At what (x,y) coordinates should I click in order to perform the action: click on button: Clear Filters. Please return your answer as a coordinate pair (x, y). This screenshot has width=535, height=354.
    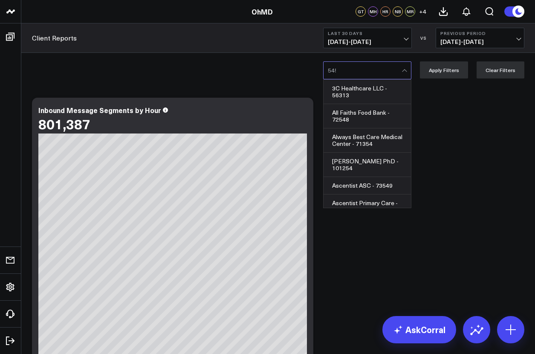
    Looking at the image, I should click on (501, 70).